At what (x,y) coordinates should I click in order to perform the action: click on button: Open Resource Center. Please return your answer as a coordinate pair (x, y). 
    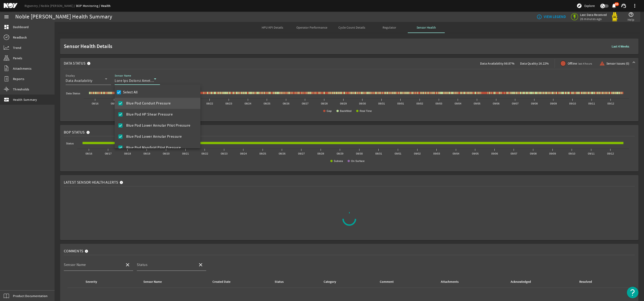
    Looking at the image, I should click on (633, 293).